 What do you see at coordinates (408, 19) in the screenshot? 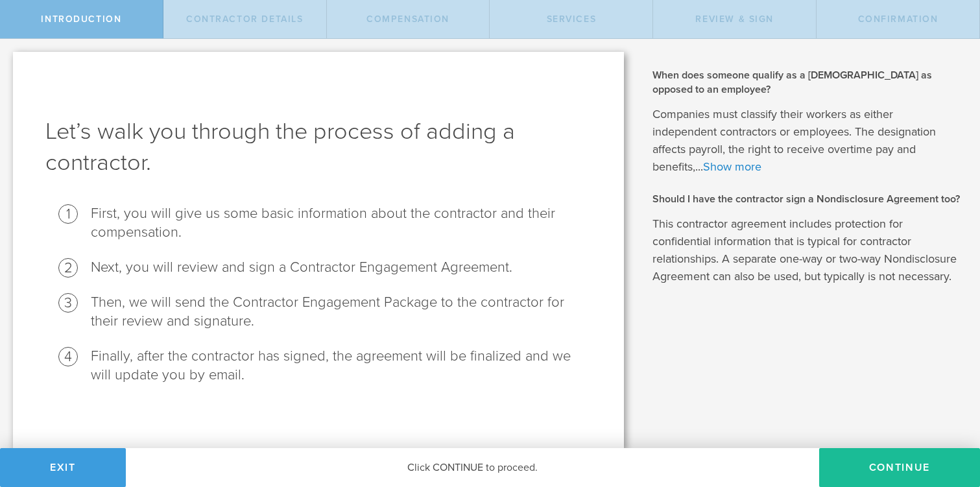
I see `span: Compensation` at bounding box center [408, 19].